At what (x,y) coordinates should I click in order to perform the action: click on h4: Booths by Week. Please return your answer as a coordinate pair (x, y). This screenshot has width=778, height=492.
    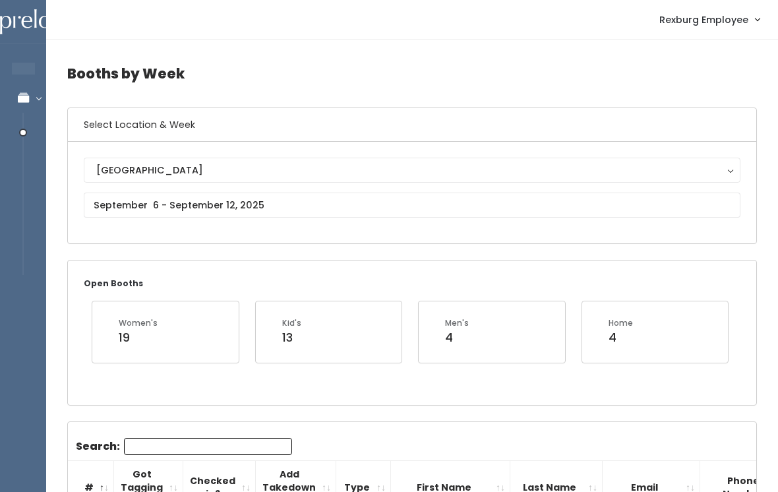
    Looking at the image, I should click on (412, 73).